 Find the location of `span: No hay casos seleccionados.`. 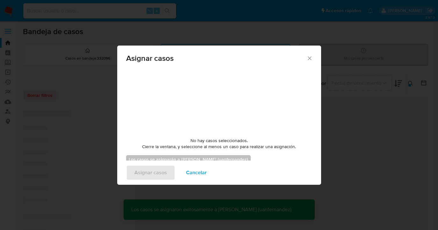

span: No hay casos seleccionados. is located at coordinates (219, 141).